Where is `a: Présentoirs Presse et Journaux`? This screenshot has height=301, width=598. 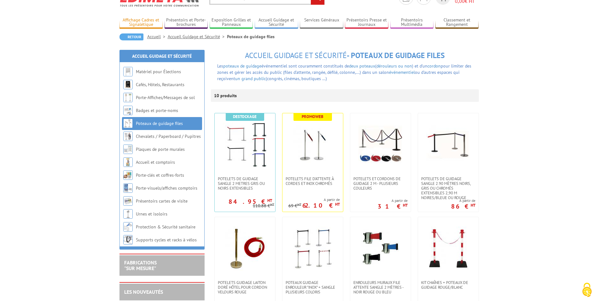 a: Présentoirs Presse et Journaux is located at coordinates (367, 22).